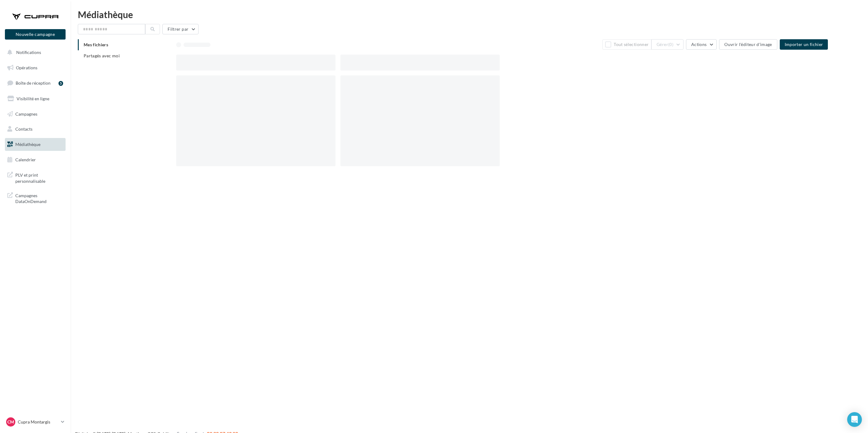  I want to click on a: PLV et print personnalisable, so click(35, 178).